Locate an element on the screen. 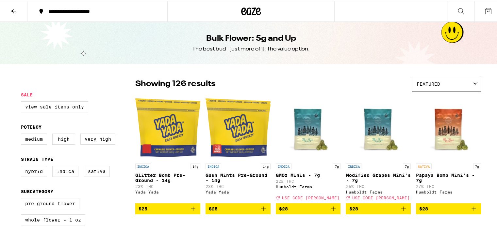 The height and width of the screenshot is (229, 497). label: Indica is located at coordinates (65, 171).